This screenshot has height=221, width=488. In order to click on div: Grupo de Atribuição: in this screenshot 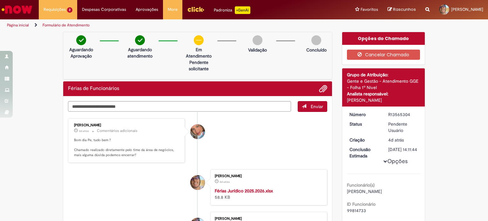, I will do `click(384, 75)`.